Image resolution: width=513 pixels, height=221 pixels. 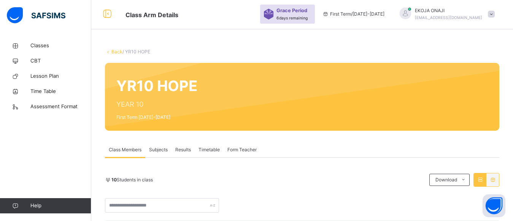 I want to click on img: safsims, so click(x=36, y=15).